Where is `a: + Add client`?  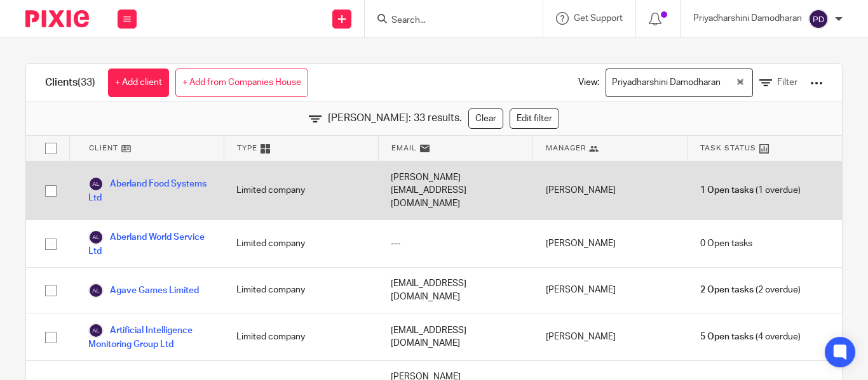 a: + Add client is located at coordinates (139, 82).